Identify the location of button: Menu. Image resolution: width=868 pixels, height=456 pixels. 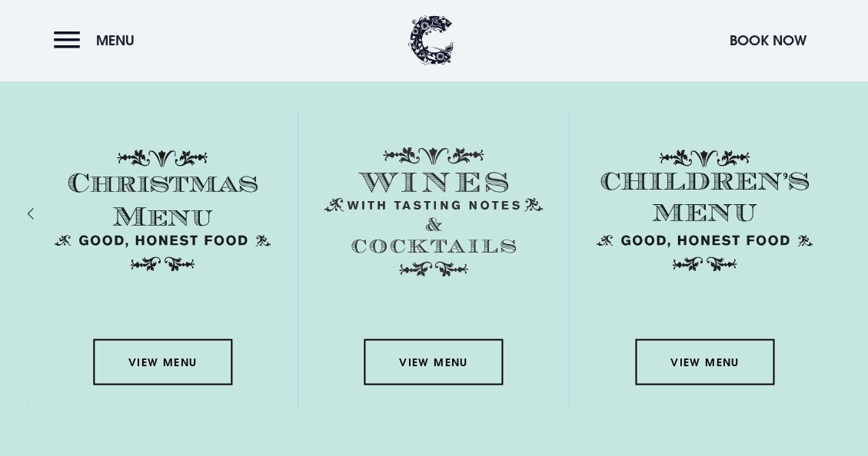
(98, 40).